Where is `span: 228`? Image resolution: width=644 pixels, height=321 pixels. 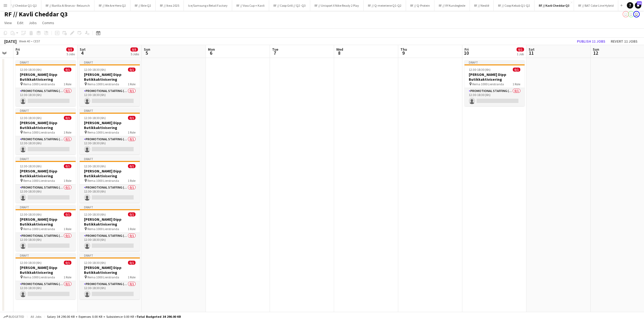 span: 228 is located at coordinates (639, 3).